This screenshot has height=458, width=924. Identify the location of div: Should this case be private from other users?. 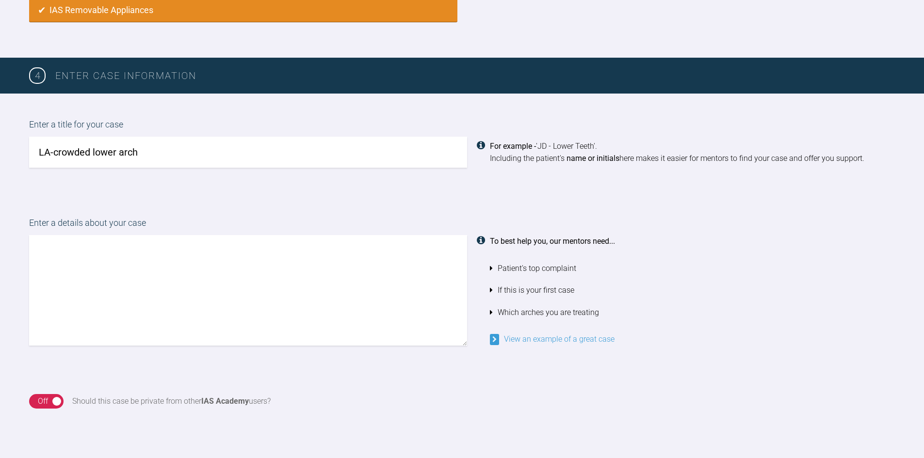
(171, 402).